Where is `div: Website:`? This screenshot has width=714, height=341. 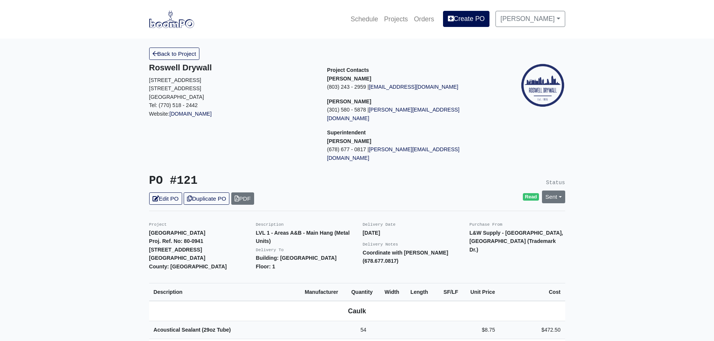
div: Website: is located at coordinates (232, 90).